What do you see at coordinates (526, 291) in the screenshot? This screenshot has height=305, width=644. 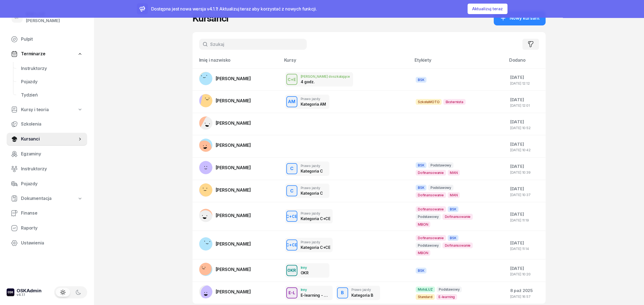 I see `div: 8 paź 2025` at bounding box center [526, 291].